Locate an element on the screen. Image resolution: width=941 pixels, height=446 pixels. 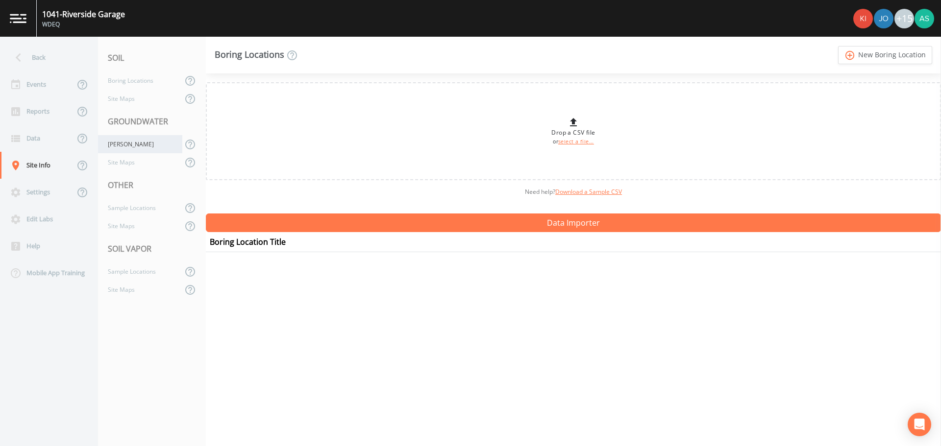
a: Download a Sample CSV is located at coordinates (588, 192).